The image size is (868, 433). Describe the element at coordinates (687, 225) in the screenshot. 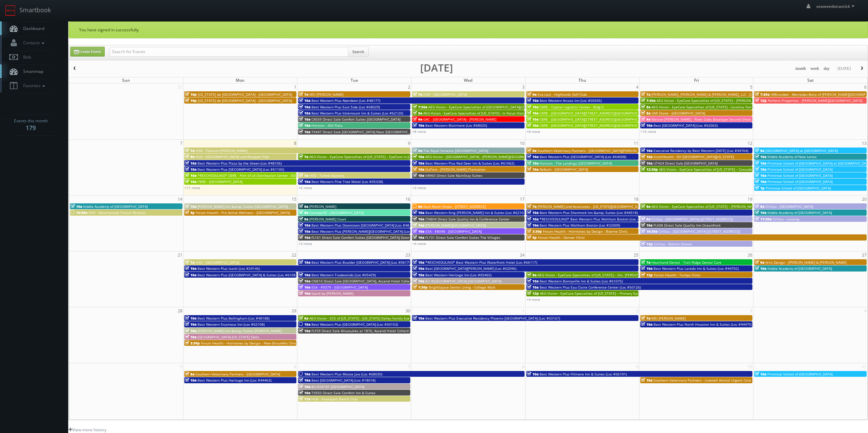

I see `span: FL508 Direct Sale Quality Inn Oceanfront` at that location.